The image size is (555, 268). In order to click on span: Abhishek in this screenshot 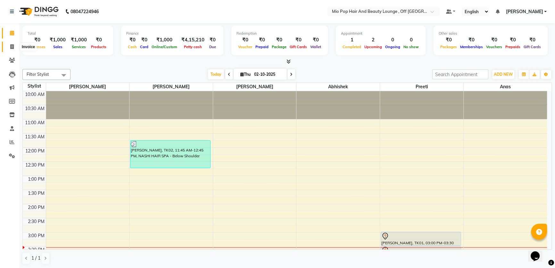, I will do `click(338, 87)`.